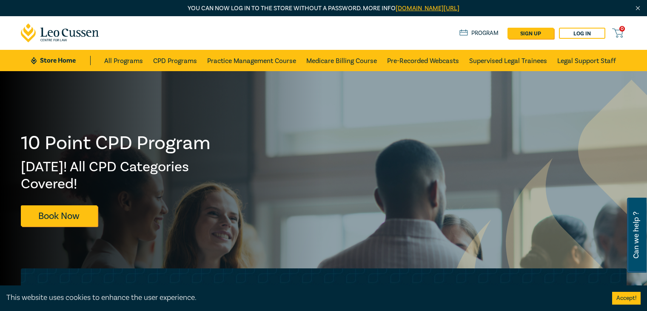 The image size is (647, 311). I want to click on a: Program, so click(479, 33).